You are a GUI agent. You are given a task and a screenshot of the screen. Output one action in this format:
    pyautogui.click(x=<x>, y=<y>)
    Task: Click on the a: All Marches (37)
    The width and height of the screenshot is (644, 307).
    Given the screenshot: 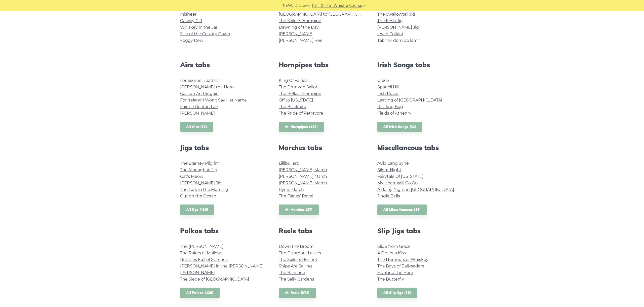 What is the action you would take?
    pyautogui.click(x=298, y=209)
    